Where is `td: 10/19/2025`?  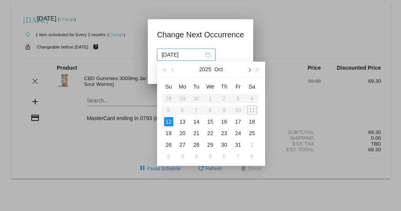 td: 10/19/2025 is located at coordinates (168, 133).